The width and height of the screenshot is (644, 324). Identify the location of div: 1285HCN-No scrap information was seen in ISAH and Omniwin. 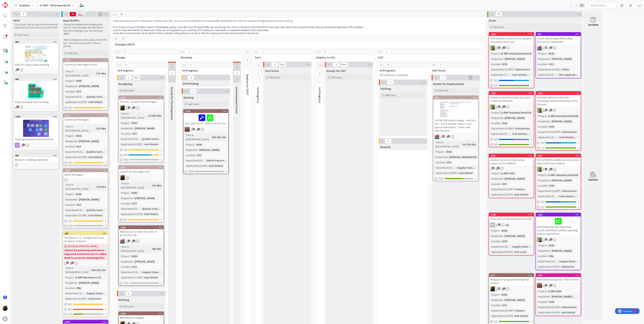
(512, 97).